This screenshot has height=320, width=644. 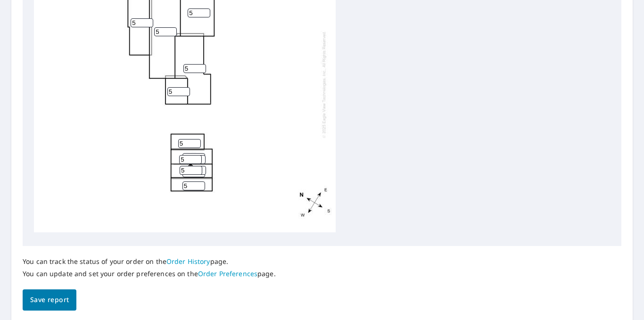 What do you see at coordinates (228, 273) in the screenshot?
I see `a: Order Preferences` at bounding box center [228, 273].